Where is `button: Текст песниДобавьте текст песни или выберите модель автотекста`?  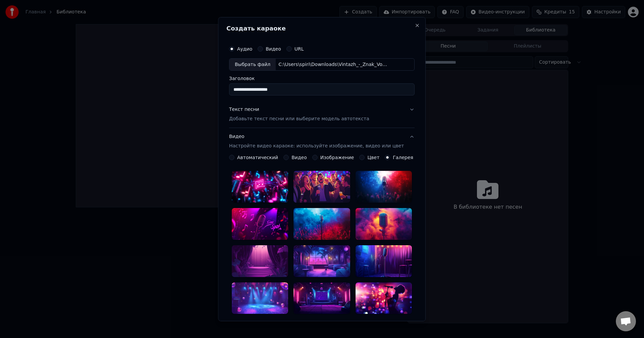 button: Текст песниДобавьте текст песни или выберите модель автотекста is located at coordinates (322, 114).